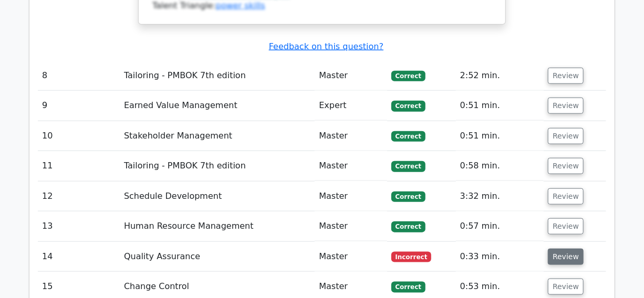 This screenshot has width=644, height=298. Describe the element at coordinates (217, 226) in the screenshot. I see `td: Human Resource Management` at that location.